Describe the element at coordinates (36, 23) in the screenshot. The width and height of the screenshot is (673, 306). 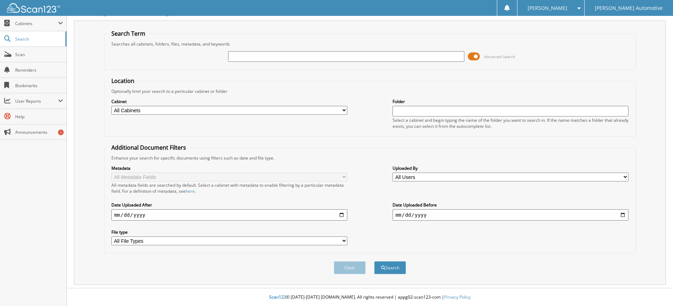
I see `span: Cabinets` at that location.